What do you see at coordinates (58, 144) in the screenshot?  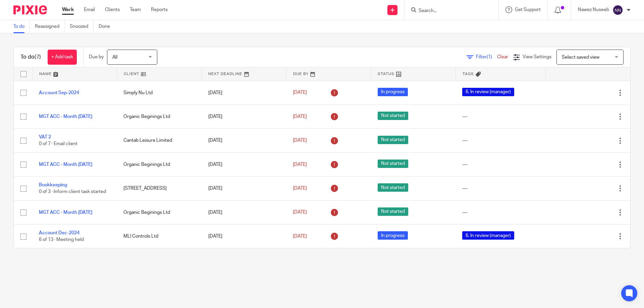 I see `span: 0 of 7 · Email client` at bounding box center [58, 144].